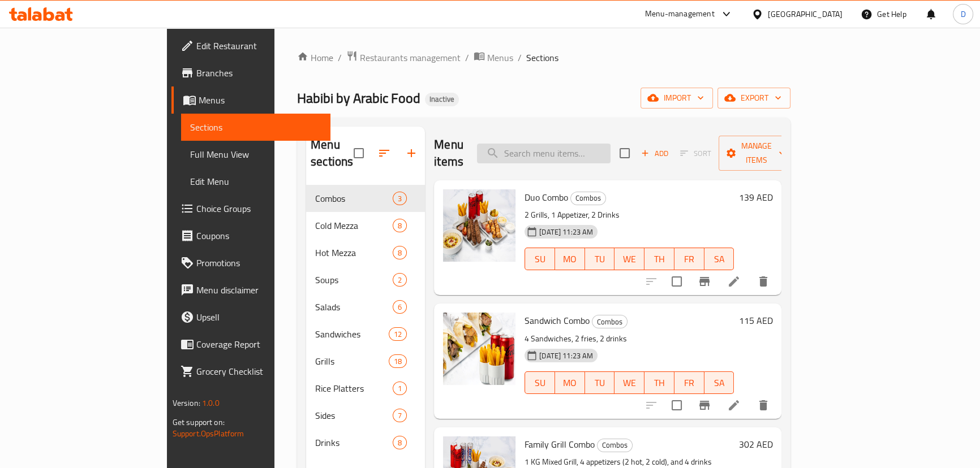 The height and width of the screenshot is (468, 980). I want to click on div: Drinks, so click(353, 443).